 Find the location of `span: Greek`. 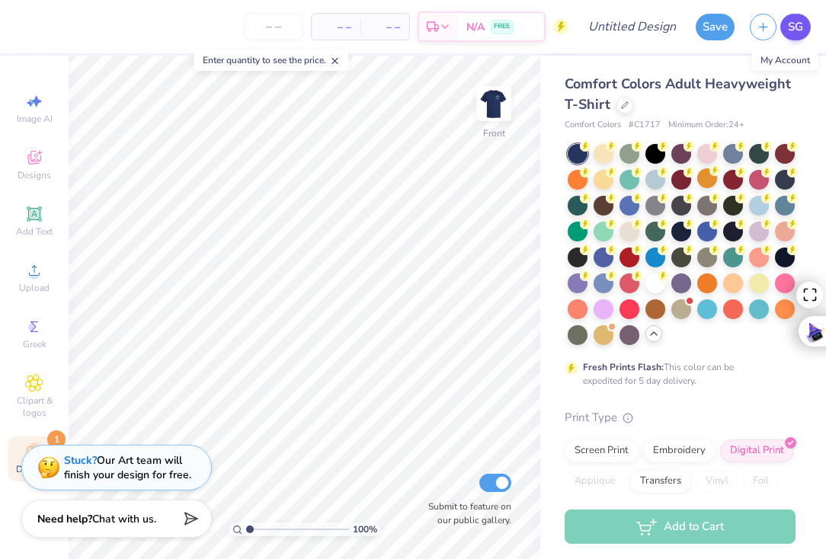

span: Greek is located at coordinates (34, 344).